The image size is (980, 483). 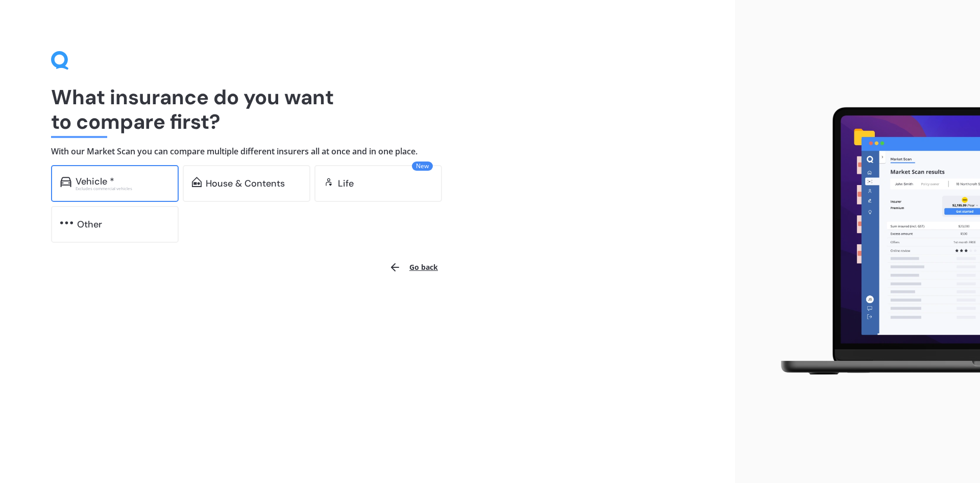 What do you see at coordinates (345, 183) in the screenshot?
I see `div: Life` at bounding box center [345, 183].